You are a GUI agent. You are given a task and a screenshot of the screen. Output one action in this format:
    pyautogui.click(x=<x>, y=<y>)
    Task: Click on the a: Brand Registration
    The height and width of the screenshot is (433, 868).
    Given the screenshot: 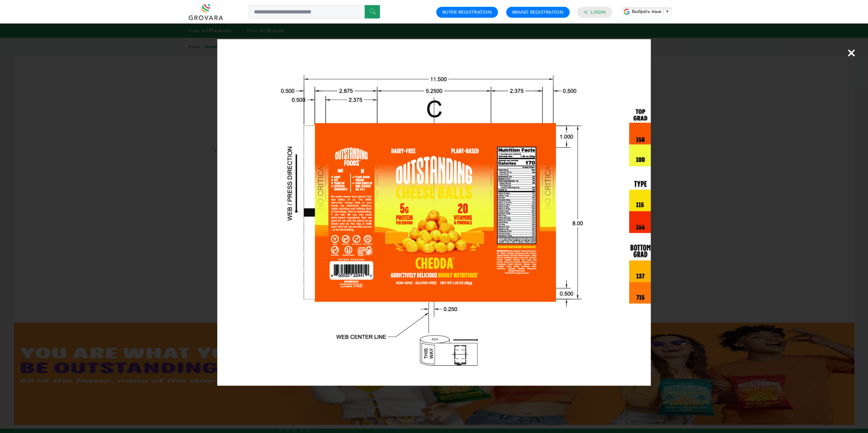 What is the action you would take?
    pyautogui.click(x=537, y=12)
    